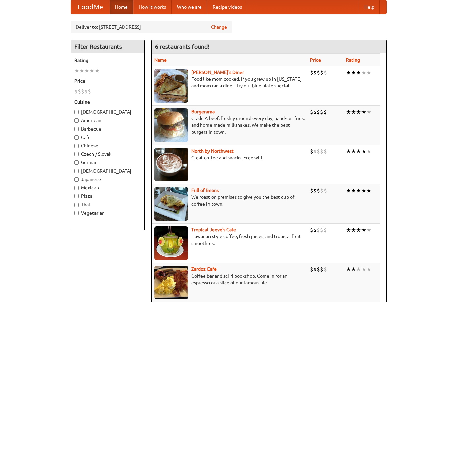  Describe the element at coordinates (90, 7) in the screenshot. I see `a: FoodMe` at that location.